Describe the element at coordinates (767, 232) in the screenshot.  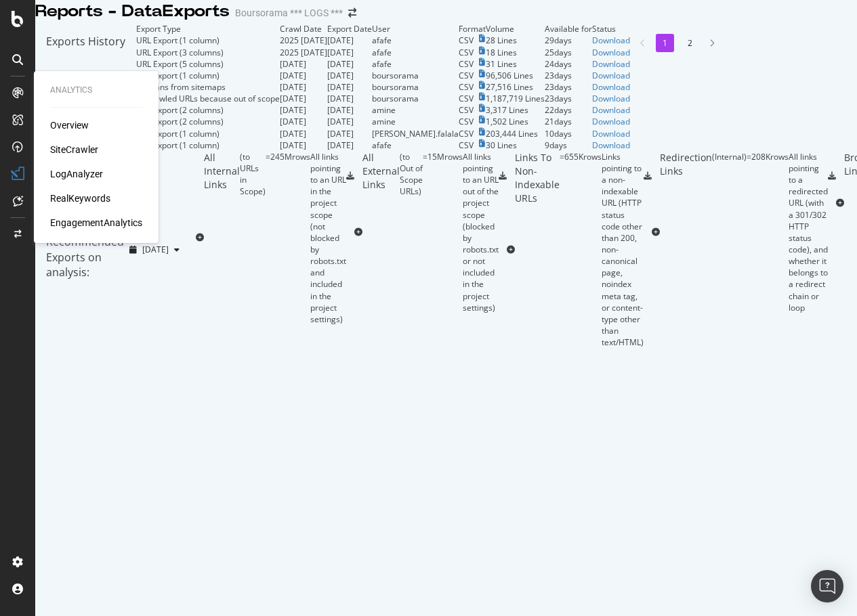
I see `div: = 208K rows` at that location.